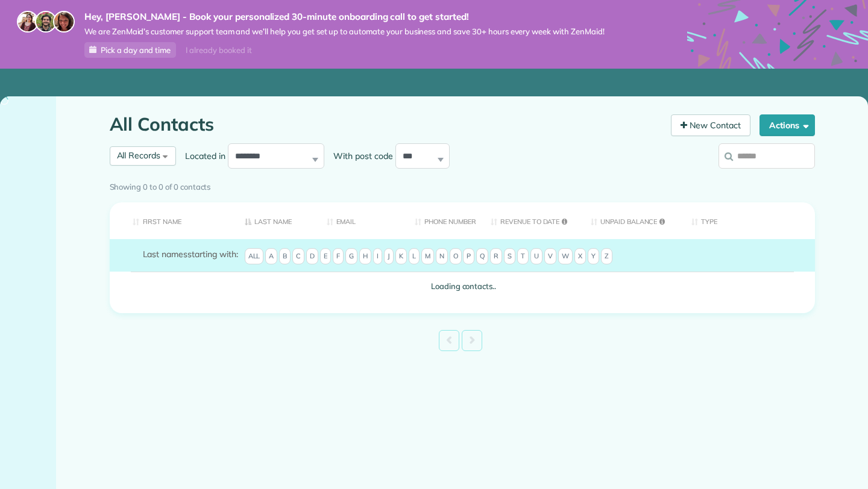 Image resolution: width=868 pixels, height=489 pixels. Describe the element at coordinates (312, 256) in the screenshot. I see `span: D` at that location.